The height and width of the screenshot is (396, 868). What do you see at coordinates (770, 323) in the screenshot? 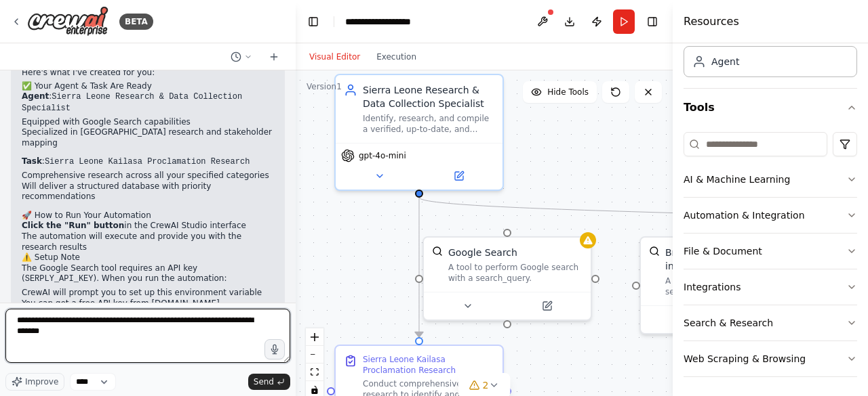
I see `button: Search & Research` at bounding box center [770, 323].